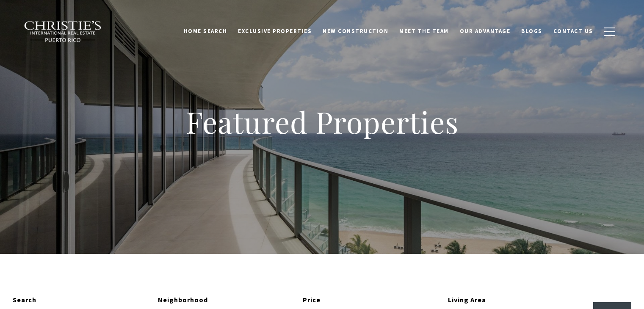 This screenshot has width=644, height=309. I want to click on span: Blogs, so click(532, 31).